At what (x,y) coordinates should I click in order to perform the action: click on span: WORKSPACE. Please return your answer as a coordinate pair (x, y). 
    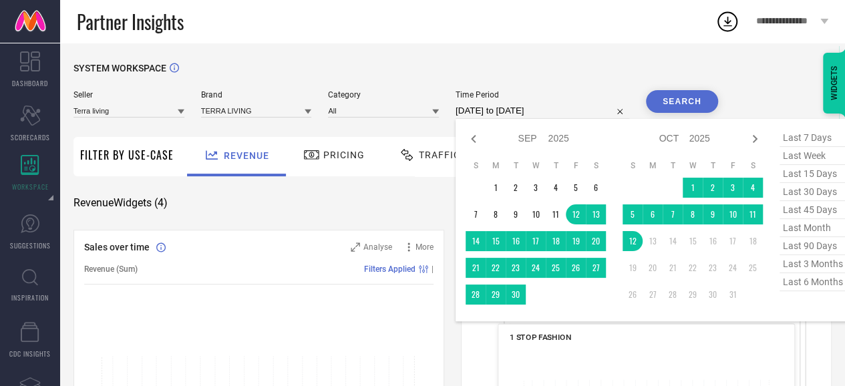
    Looking at the image, I should click on (30, 186).